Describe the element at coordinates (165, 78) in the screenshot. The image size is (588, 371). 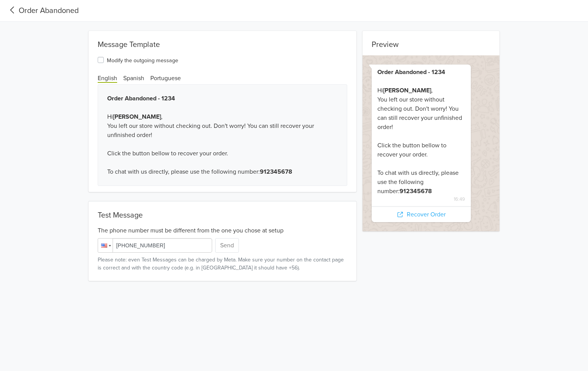
I see `span: Portuguese` at that location.